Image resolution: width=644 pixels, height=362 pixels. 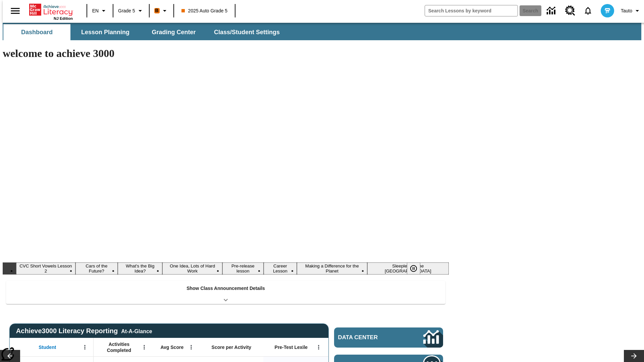 I want to click on span: Student, so click(x=47, y=348).